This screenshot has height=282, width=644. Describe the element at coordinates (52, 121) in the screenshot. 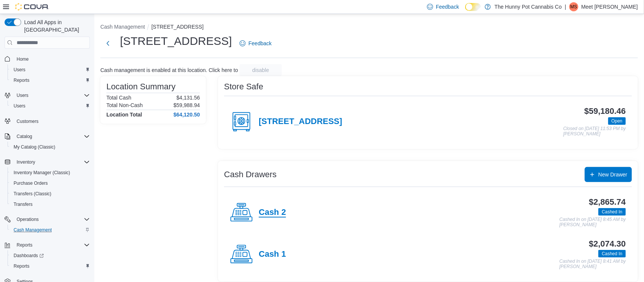

I see `span: Customers` at that location.